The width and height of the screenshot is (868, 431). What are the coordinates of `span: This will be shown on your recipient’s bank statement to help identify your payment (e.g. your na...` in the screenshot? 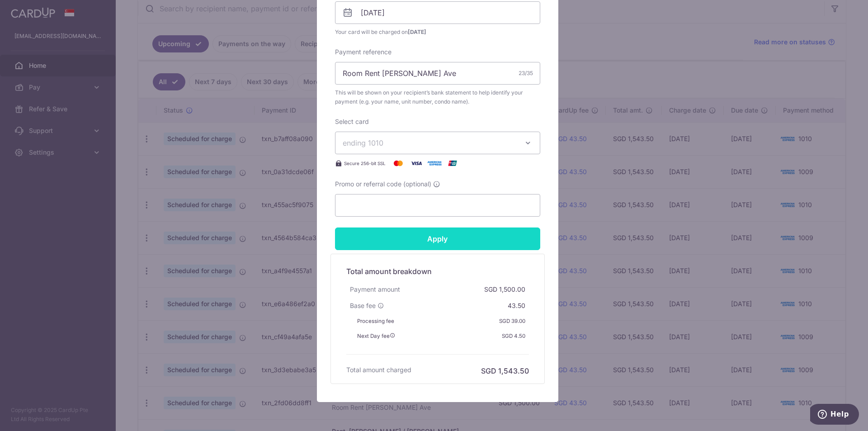 It's located at (438, 97).